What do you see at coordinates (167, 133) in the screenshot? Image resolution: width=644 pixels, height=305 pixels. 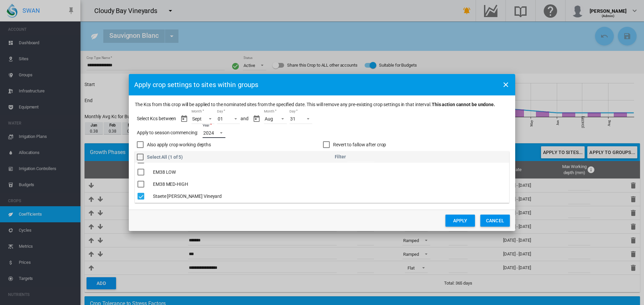 I see `span: Apply to season commencing:` at bounding box center [167, 133].